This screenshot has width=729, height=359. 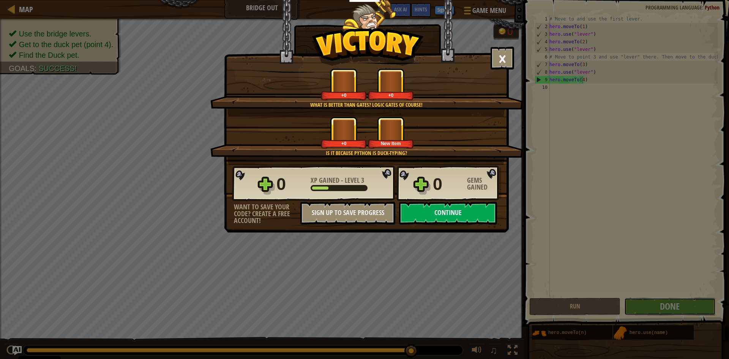 I want to click on button: Continue, so click(x=448, y=213).